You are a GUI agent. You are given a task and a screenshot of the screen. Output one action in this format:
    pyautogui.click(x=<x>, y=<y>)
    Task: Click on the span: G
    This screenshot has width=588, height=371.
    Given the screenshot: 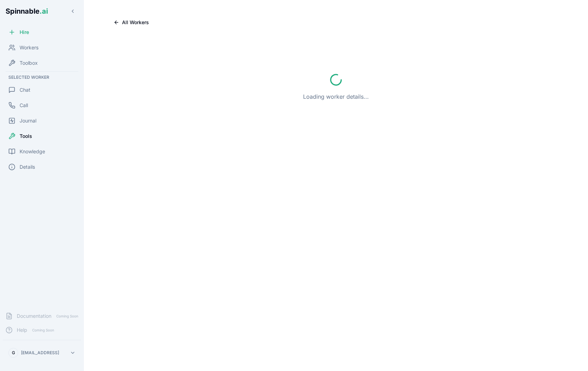 What is the action you would take?
    pyautogui.click(x=13, y=353)
    